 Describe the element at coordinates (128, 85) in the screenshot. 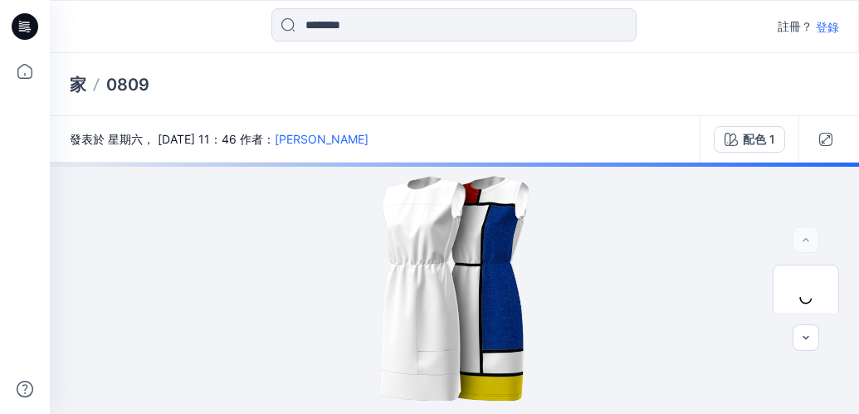

I see `p: 0809` at that location.